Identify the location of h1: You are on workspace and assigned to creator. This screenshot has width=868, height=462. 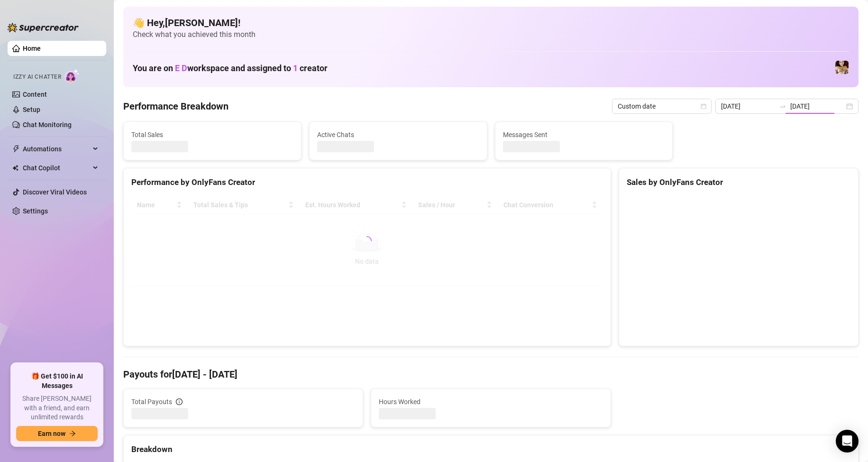
(230, 69).